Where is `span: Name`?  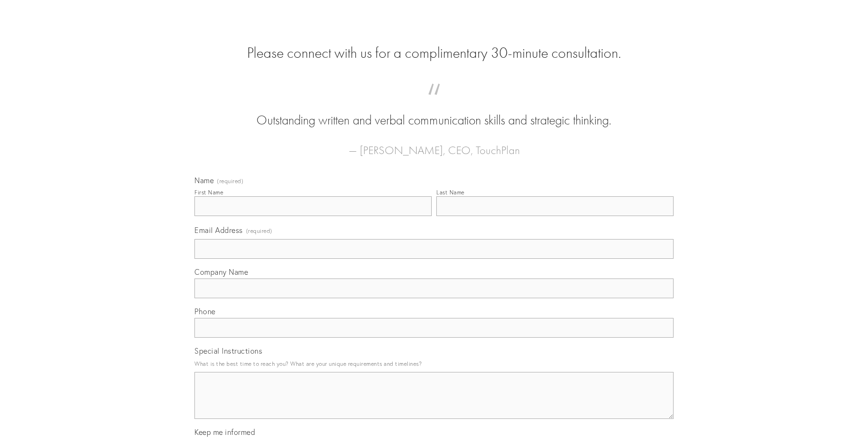
span: Name is located at coordinates (204, 180).